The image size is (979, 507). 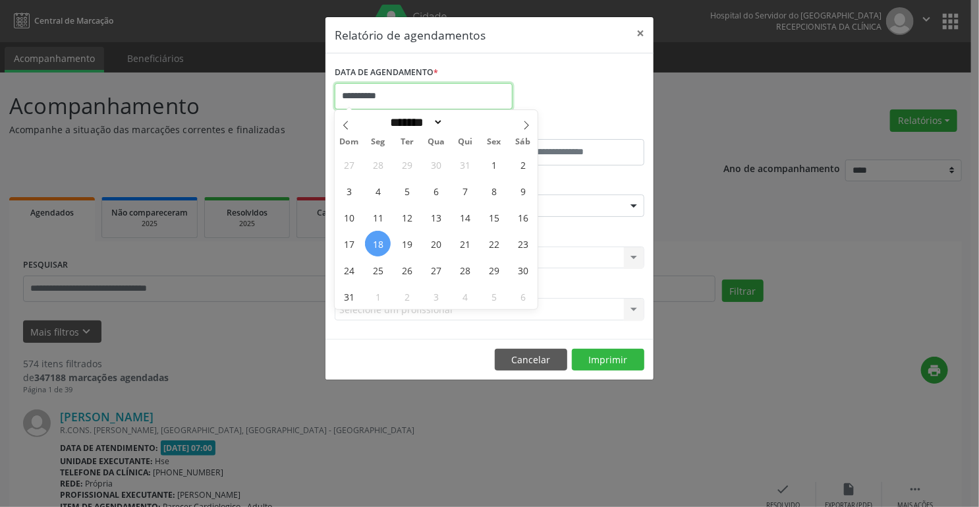 I want to click on span: Agosto 18, 2025, so click(x=378, y=243).